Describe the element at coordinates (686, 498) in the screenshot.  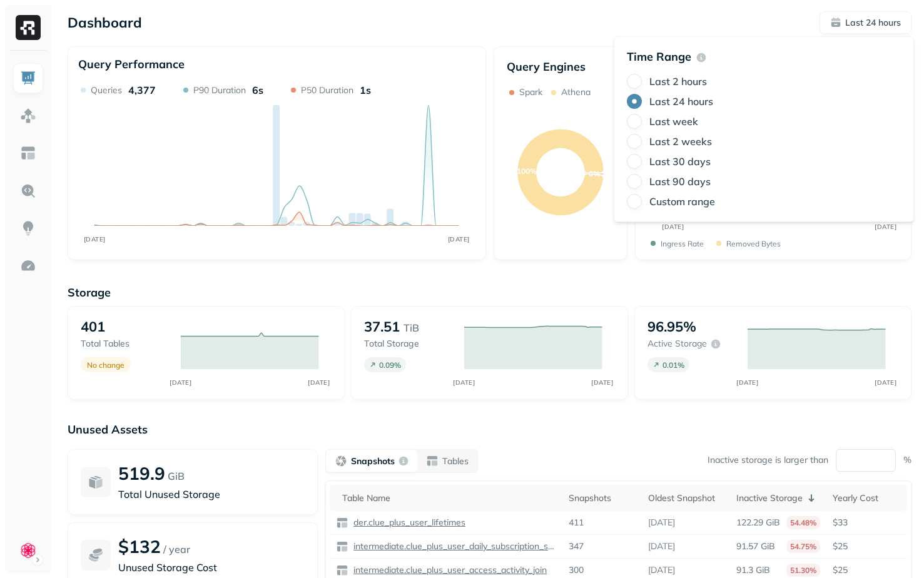
I see `div: Oldest Snapshot` at that location.